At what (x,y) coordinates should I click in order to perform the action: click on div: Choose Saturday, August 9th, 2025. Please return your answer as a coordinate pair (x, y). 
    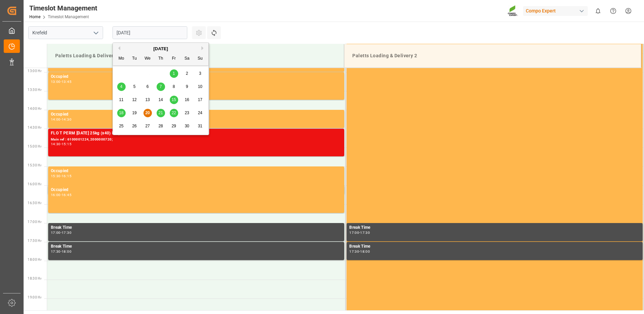
    Looking at the image, I should click on (187, 87).